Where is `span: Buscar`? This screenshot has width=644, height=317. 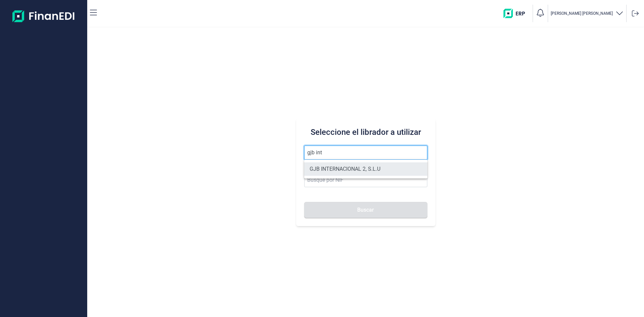
span: Buscar is located at coordinates (366, 210).